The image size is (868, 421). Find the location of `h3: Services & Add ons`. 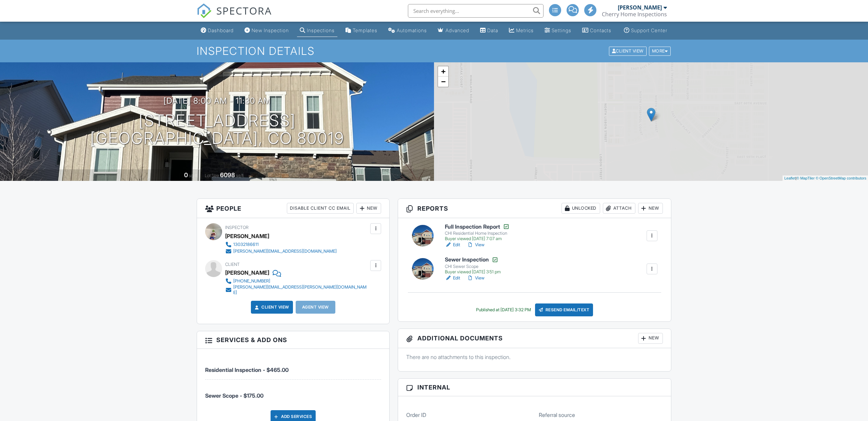

h3: Services & Add ons is located at coordinates (293, 340).